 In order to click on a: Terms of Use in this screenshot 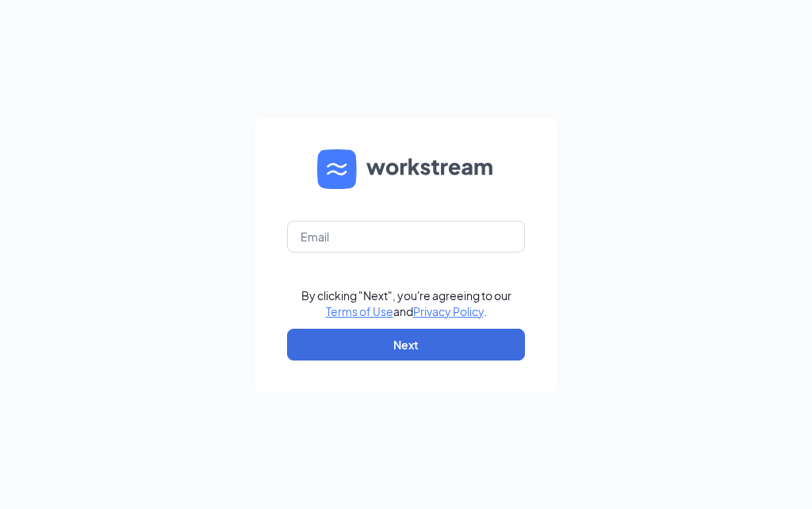, I will do `click(359, 311)`.